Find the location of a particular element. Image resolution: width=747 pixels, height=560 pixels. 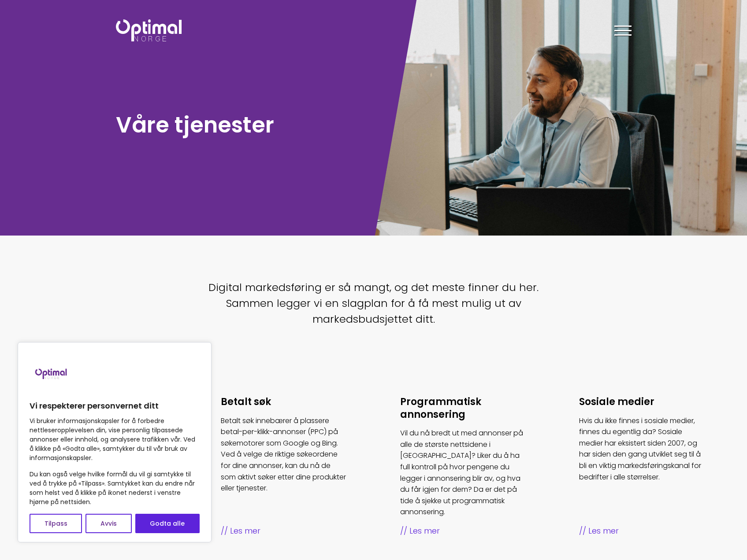

img: Optimal Norge is located at coordinates (149, 30).